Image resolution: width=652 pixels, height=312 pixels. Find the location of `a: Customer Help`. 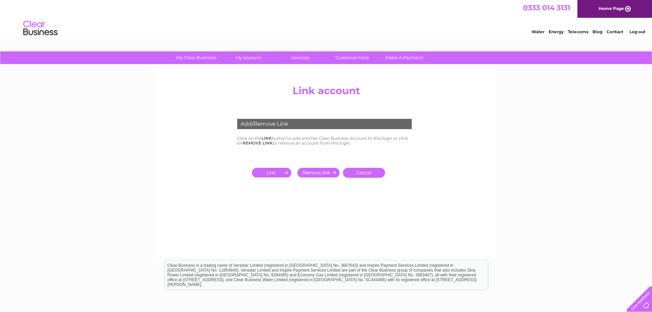

a: Customer Help is located at coordinates (352, 57).